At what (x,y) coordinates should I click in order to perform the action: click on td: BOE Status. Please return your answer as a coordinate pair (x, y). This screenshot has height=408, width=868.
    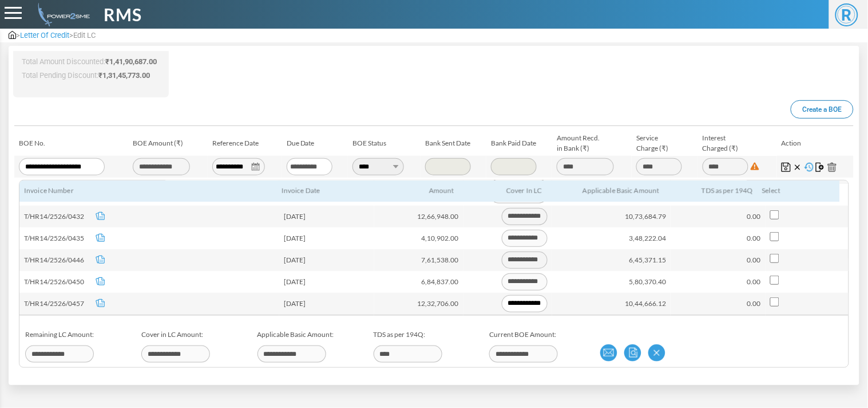
    Looking at the image, I should click on (384, 143).